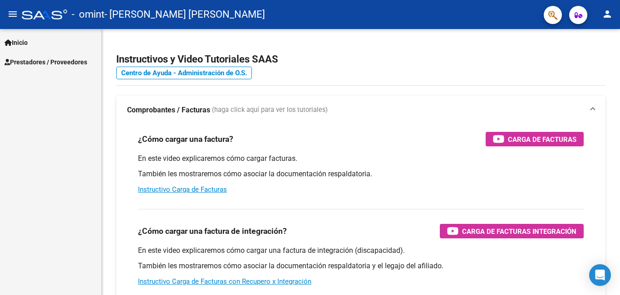 This screenshot has height=295, width=620. I want to click on p: También les mostraremos cómo asociar la documentación respaldatoria y el legajo del afiliado., so click(361, 266).